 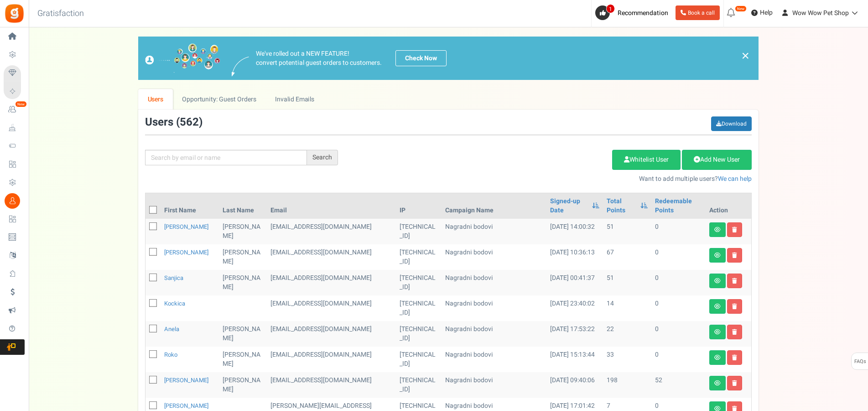 What do you see at coordinates (332, 282) in the screenshot?
I see `td: customer` at bounding box center [332, 282].